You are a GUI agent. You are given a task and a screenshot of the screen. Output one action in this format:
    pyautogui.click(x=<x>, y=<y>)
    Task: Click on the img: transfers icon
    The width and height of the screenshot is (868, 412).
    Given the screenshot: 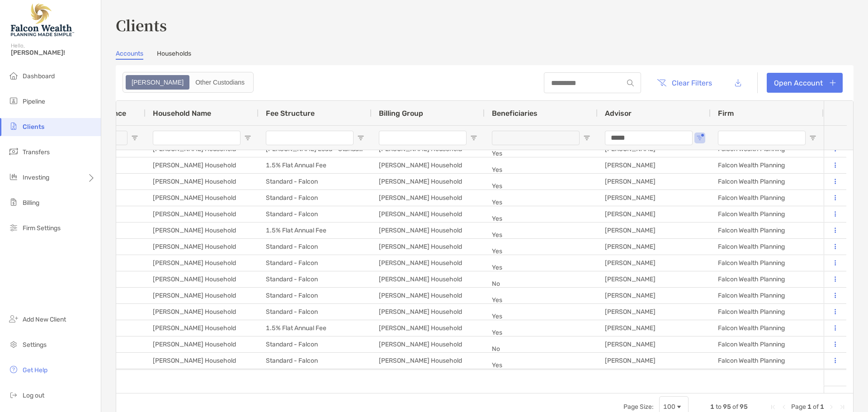 What is the action you would take?
    pyautogui.click(x=14, y=151)
    